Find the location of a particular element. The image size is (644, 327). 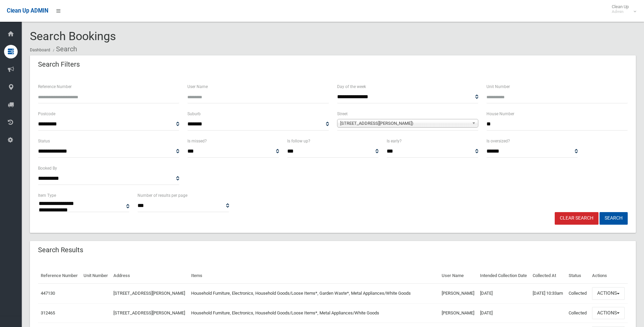

label: Status is located at coordinates (44, 141).